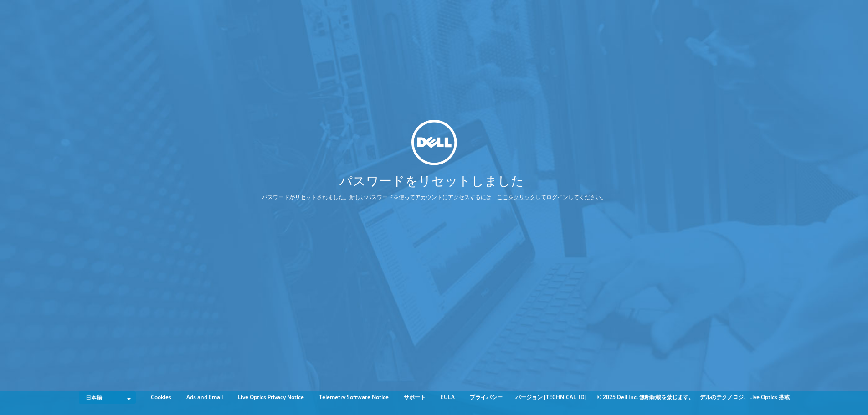 This screenshot has height=415, width=868. What do you see at coordinates (434, 197) in the screenshot?
I see `p: パスワードがリセットされました。新しいパスワードを使ってアカウントにアクセスするには、 してログインしてください。` at bounding box center [434, 197].